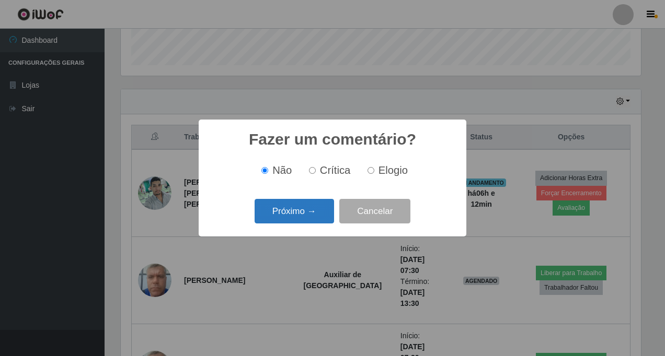 This screenshot has width=665, height=356. What do you see at coordinates (375, 211) in the screenshot?
I see `button: Cancelar` at bounding box center [375, 211].